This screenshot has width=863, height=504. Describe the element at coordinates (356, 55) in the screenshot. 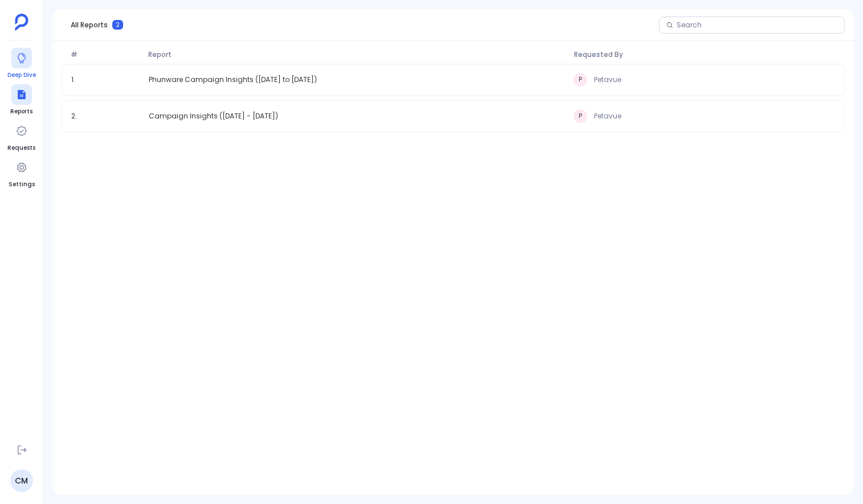

I see `span: Report` at that location.